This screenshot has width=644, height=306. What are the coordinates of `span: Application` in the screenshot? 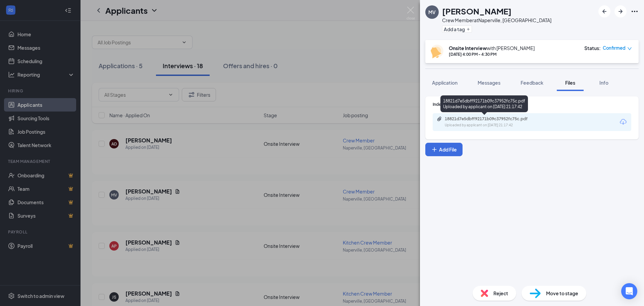 It's located at (445, 83).